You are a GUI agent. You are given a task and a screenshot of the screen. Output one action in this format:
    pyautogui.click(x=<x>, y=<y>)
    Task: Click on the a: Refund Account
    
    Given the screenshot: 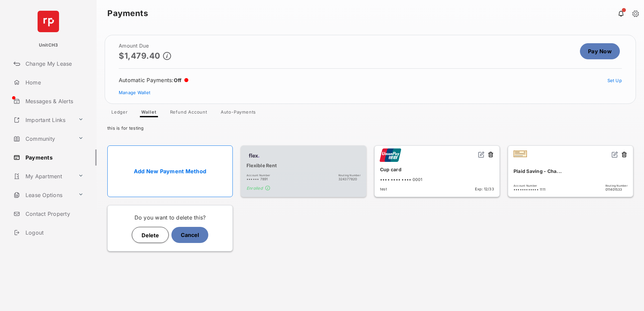 What is the action you would take?
    pyautogui.click(x=189, y=114)
    